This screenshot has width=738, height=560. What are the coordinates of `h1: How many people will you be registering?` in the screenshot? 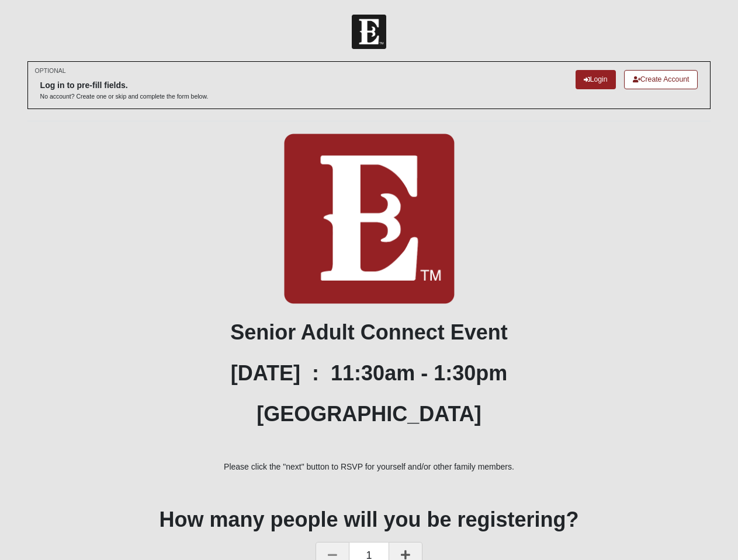 It's located at (369, 519).